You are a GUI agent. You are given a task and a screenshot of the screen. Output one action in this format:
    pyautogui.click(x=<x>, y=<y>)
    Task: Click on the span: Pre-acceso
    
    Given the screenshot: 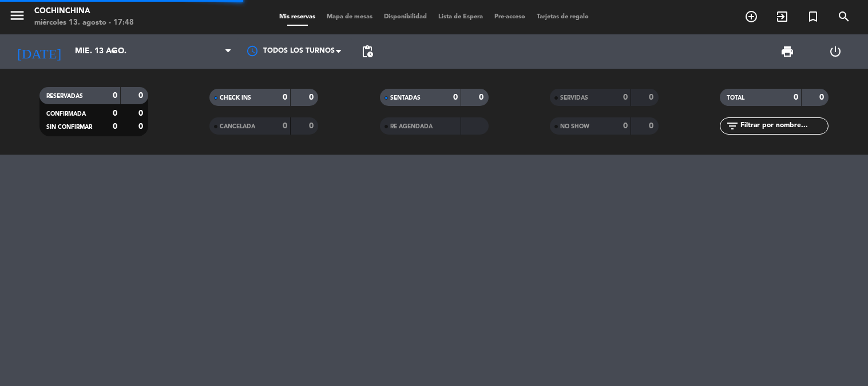 What is the action you would take?
    pyautogui.click(x=510, y=16)
    